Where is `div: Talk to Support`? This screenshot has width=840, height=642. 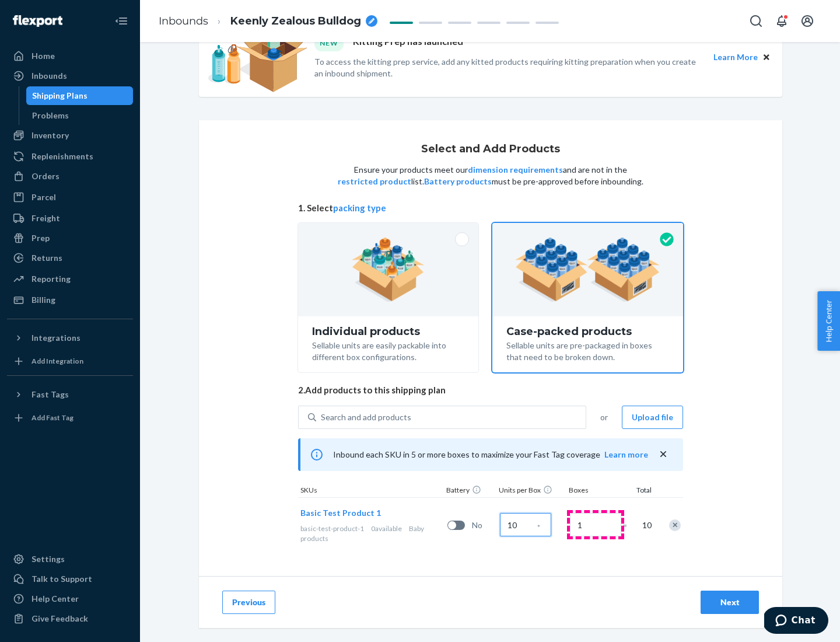
div: Talk to Support is located at coordinates (62, 579).